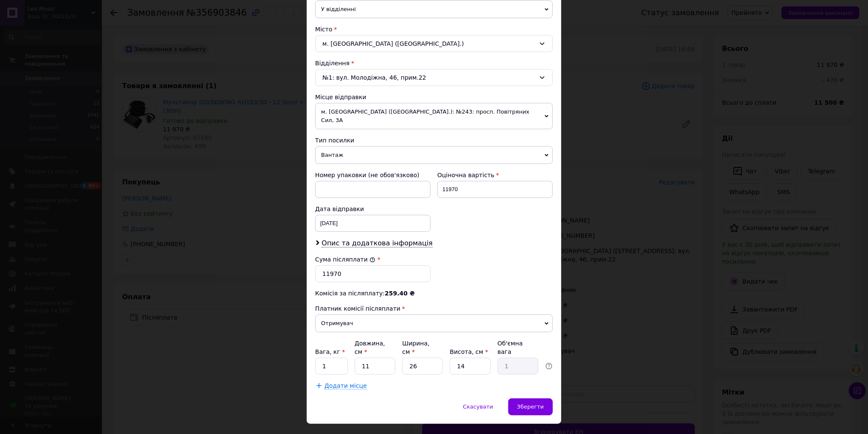 This screenshot has height=434, width=868. What do you see at coordinates (377, 244) in the screenshot?
I see `span: Опис та додаткова інформація` at bounding box center [377, 244].